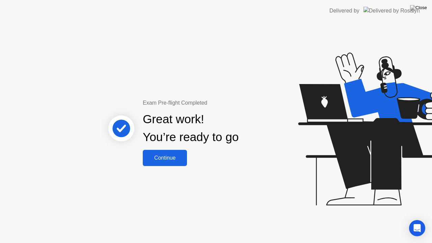 The width and height of the screenshot is (432, 243). I want to click on img: Close, so click(419, 8).